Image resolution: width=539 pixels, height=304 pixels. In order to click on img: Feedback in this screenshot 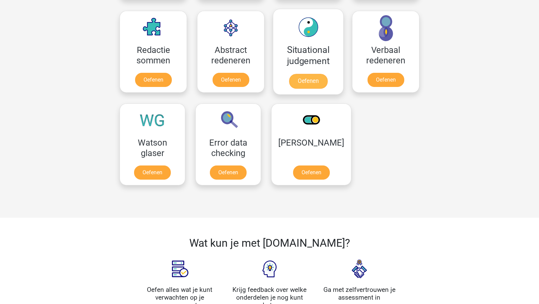, I will do `click(269, 269)`.